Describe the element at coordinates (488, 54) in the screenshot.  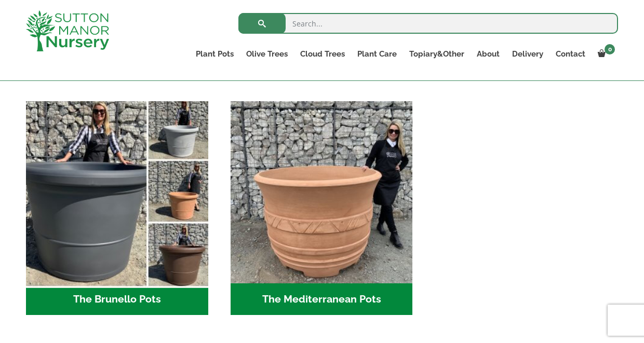
I see `a: About` at that location.